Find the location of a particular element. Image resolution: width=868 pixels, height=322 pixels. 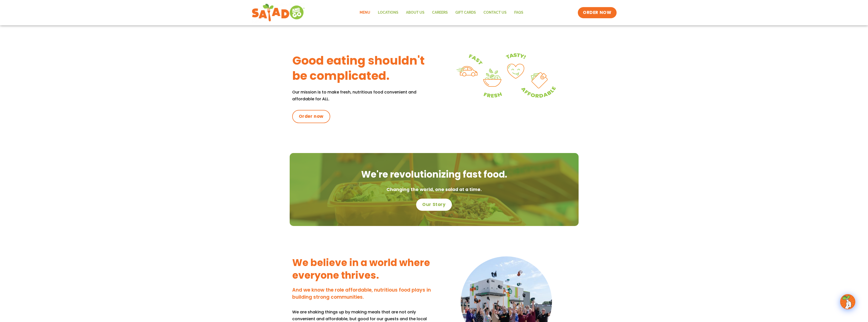

img: wpChatIcon is located at coordinates (847, 302).